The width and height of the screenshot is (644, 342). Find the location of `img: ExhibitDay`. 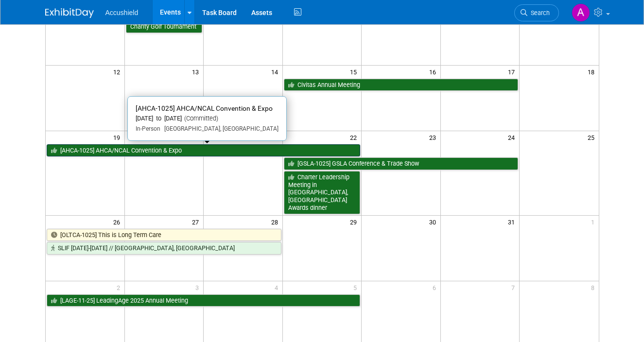

img: ExhibitDay is located at coordinates (69, 14).